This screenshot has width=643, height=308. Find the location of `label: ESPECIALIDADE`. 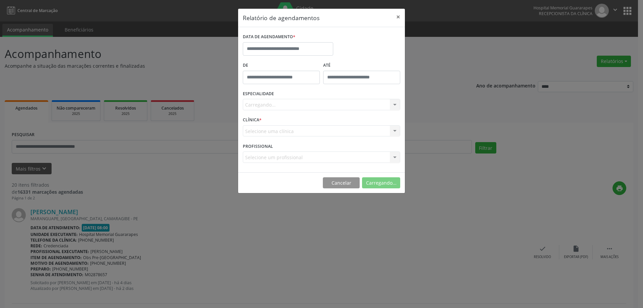

label: ESPECIALIDADE is located at coordinates (258, 94).